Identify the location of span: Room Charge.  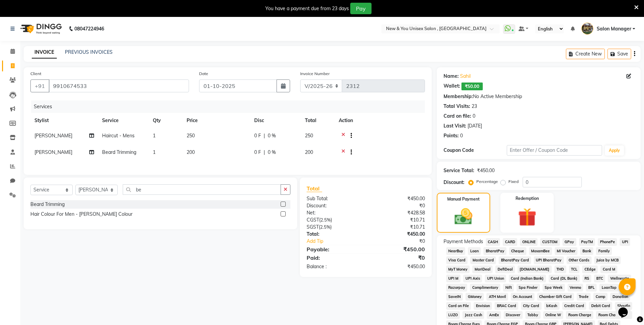
(579, 315).